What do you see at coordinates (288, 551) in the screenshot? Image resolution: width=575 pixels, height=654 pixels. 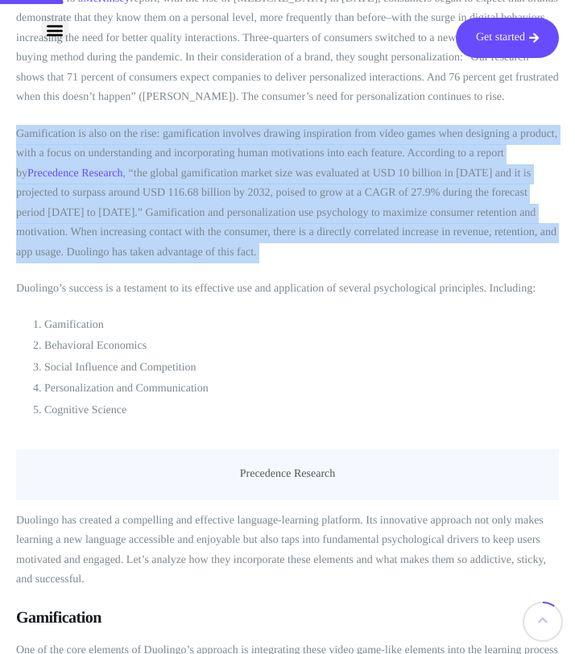 I see `p: Duolingo has created a compelling and effective language-learning platform. Its innovative approa...` at bounding box center [288, 551].